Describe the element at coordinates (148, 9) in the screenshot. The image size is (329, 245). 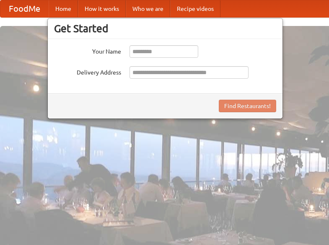
I see `a: Who we are` at that location.